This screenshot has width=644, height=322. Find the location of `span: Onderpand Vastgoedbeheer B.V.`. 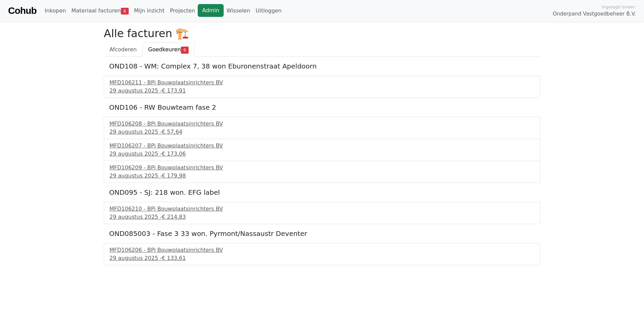

span: Onderpand Vastgoedbeheer B.V. is located at coordinates (594, 14).